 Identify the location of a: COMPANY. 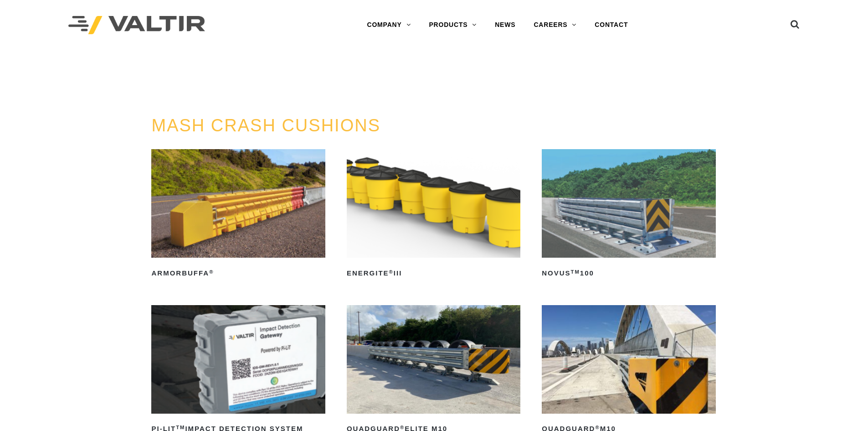
(389, 25).